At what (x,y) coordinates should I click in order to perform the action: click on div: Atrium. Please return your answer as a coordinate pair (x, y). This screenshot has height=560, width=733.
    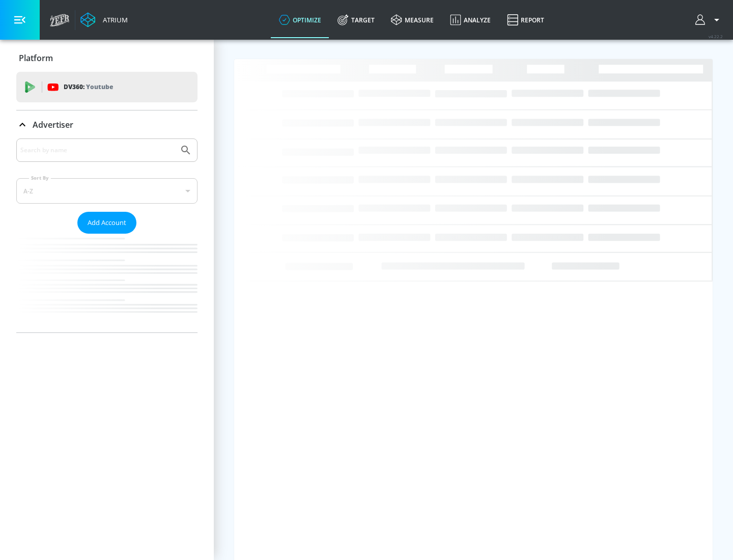
    Looking at the image, I should click on (113, 20).